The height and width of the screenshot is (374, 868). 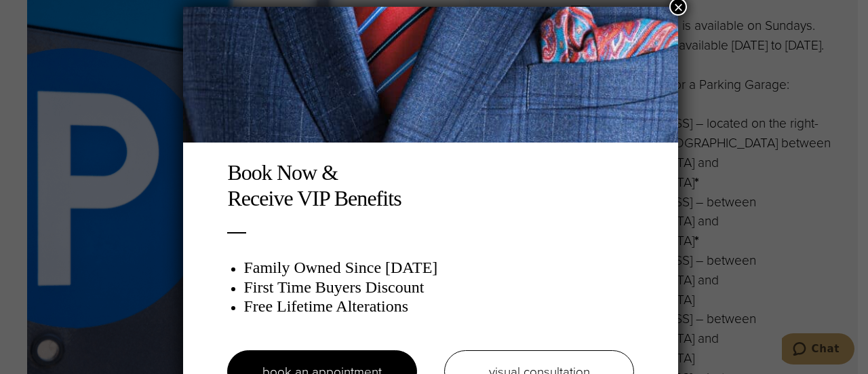 What do you see at coordinates (43, 16) in the screenshot?
I see `span: Chat` at bounding box center [43, 16].